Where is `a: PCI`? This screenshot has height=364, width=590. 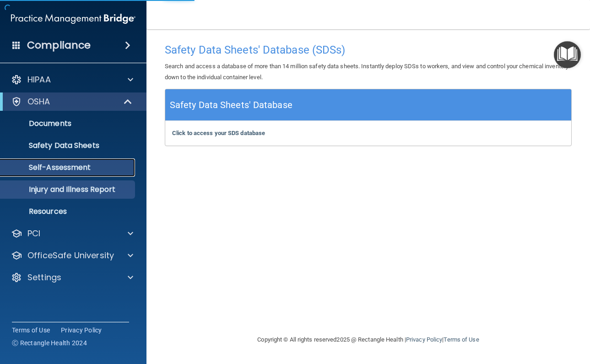
a: PCI is located at coordinates (72, 233).